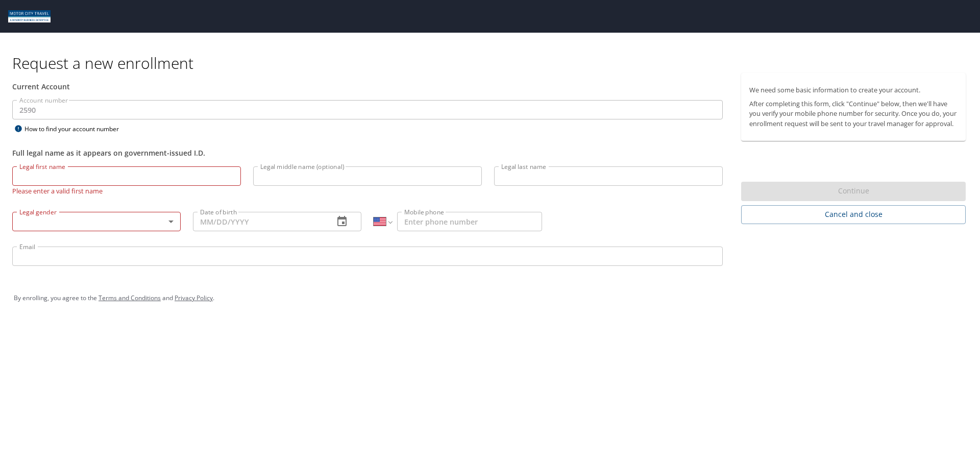 Image resolution: width=980 pixels, height=465 pixels. I want to click on input: Enter phone number, so click(469, 222).